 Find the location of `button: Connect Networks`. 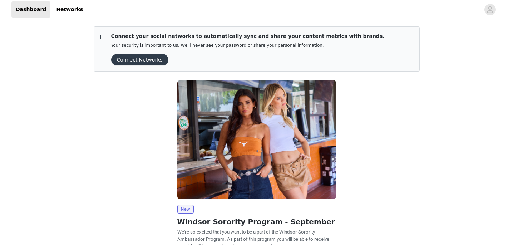

button: Connect Networks is located at coordinates (140, 60).